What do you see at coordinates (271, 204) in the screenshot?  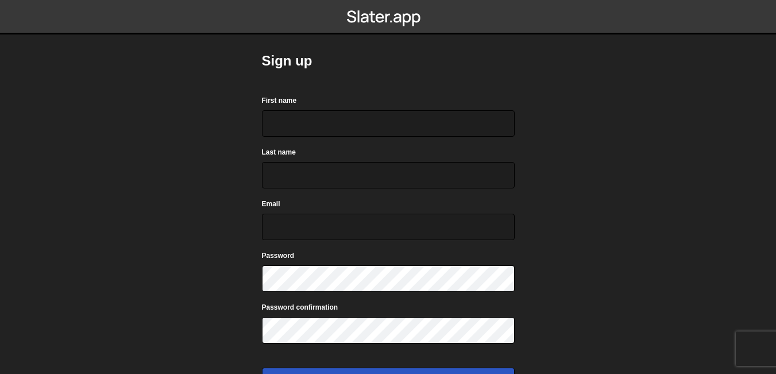 I see `label: Email` at bounding box center [271, 204].